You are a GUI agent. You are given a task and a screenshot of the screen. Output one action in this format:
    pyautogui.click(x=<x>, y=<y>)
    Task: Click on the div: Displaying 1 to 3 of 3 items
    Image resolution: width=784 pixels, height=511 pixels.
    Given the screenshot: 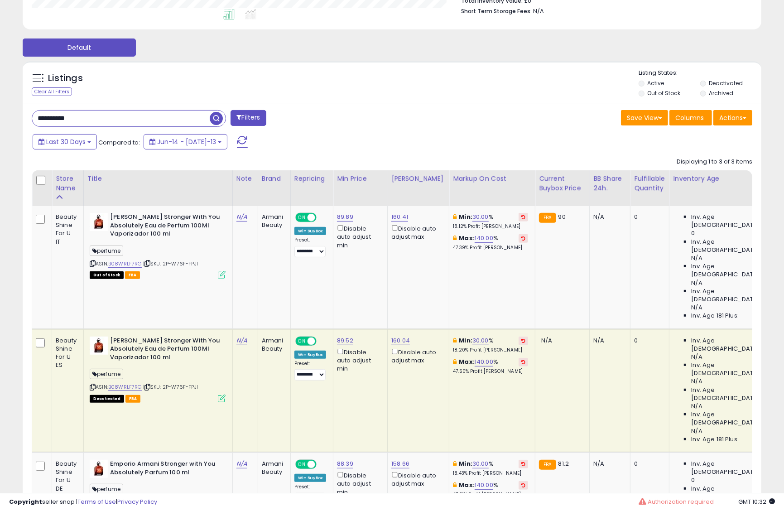 What is the action you would take?
    pyautogui.click(x=714, y=162)
    